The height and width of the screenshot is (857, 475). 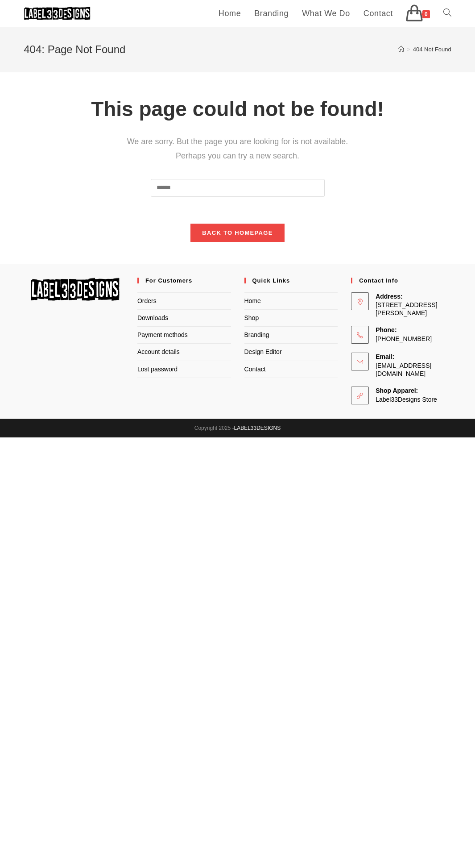 What do you see at coordinates (184, 280) in the screenshot?
I see `h4: For Customers` at bounding box center [184, 280].